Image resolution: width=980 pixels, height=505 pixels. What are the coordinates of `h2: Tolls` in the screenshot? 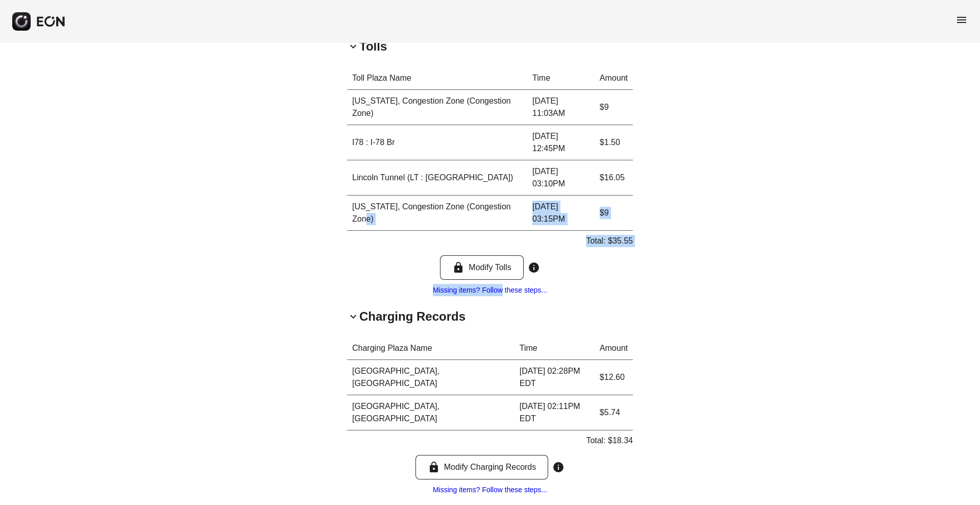 It's located at (373, 46).